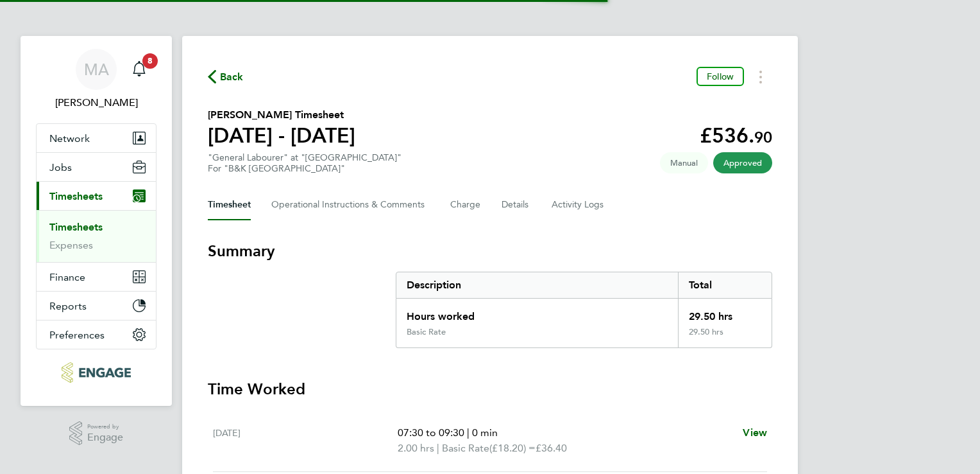 This screenshot has height=474, width=980. I want to click on button: Timesheets Menu, so click(761, 76).